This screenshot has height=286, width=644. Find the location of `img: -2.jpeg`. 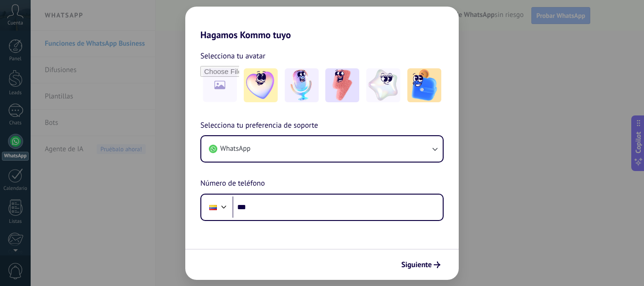

img: -2.jpeg is located at coordinates (302, 85).